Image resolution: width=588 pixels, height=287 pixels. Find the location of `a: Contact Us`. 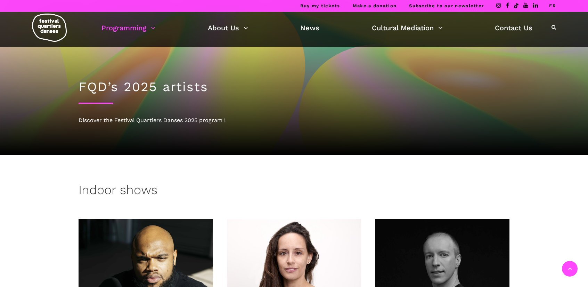

a: Contact Us is located at coordinates (514, 28).